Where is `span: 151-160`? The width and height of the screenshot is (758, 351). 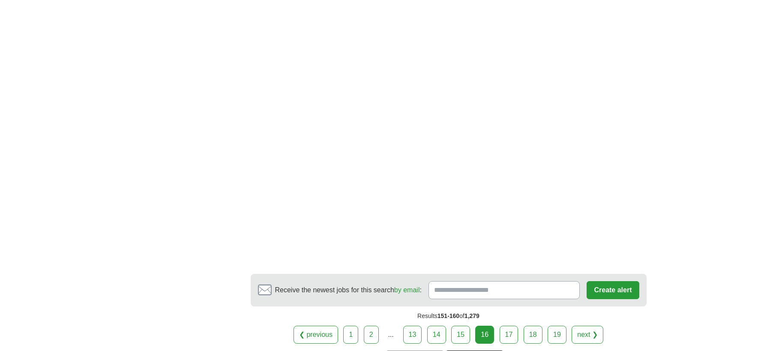 span: 151-160 is located at coordinates (448, 316).